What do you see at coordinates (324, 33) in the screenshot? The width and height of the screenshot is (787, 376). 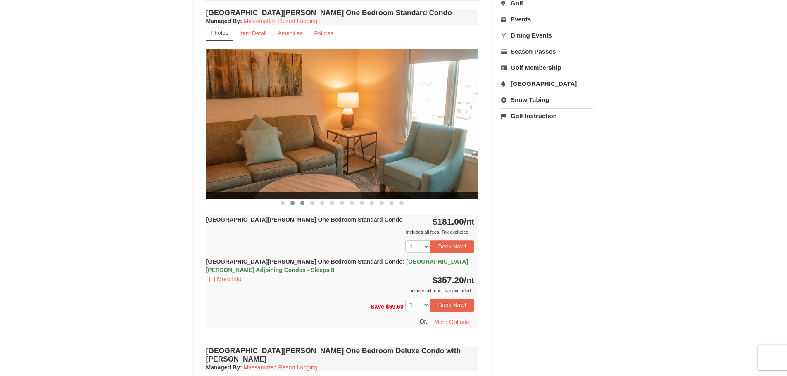 I see `small: Policies` at bounding box center [324, 33].